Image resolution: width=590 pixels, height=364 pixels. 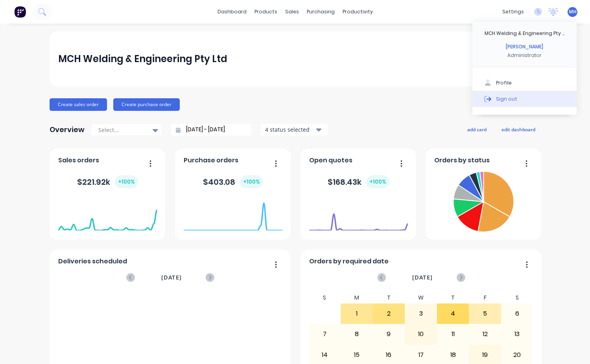 What do you see at coordinates (146, 104) in the screenshot?
I see `button: Create purchase order` at bounding box center [146, 104].